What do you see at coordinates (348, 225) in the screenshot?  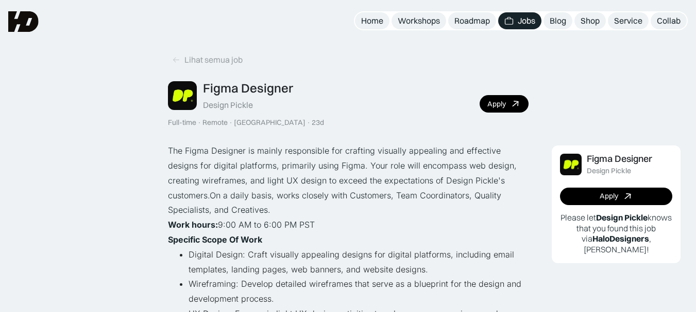 I see `p: ‍ 9:00 AM to 6:00 PM PST` at bounding box center [348, 225].